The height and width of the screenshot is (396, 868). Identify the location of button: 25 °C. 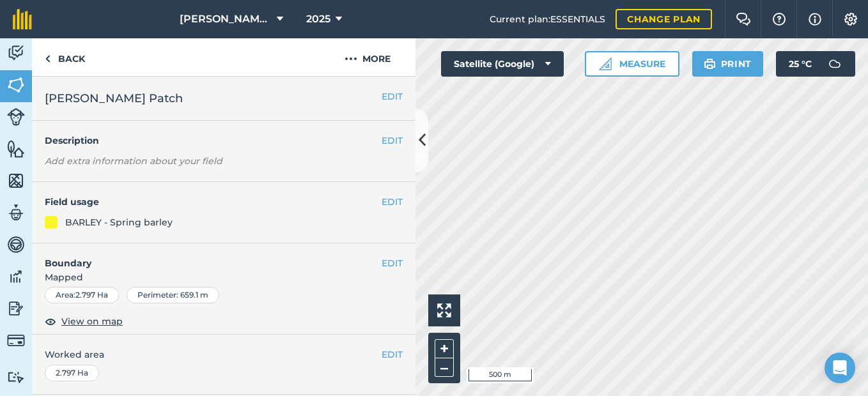
(816, 64).